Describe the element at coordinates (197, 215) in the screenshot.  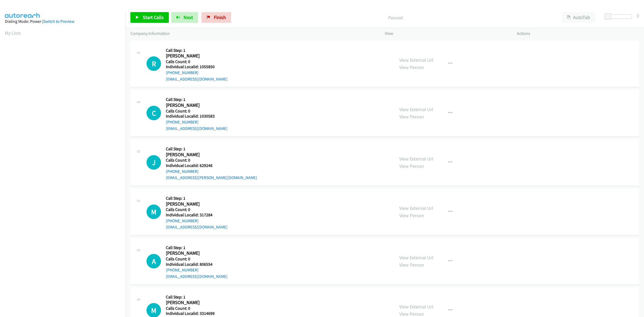
I see `h5: Individual Localid: 317284` at that location.